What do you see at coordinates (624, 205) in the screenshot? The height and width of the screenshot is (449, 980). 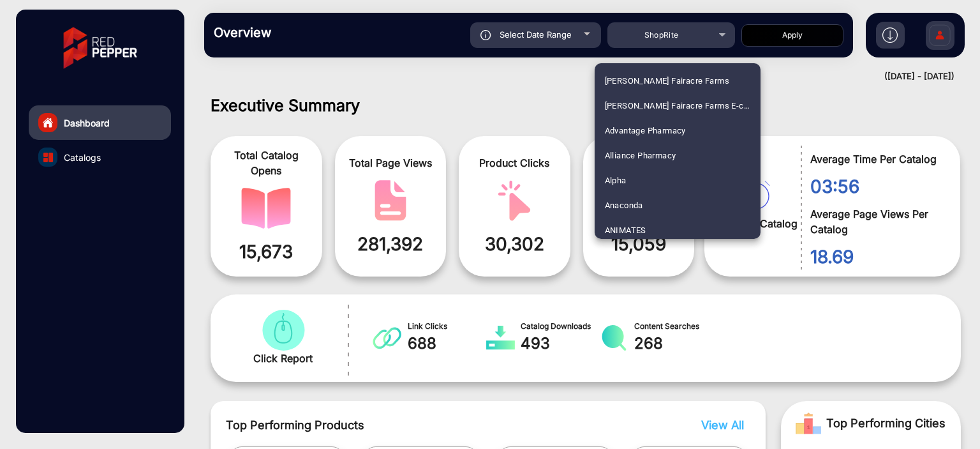 I see `span: Anaconda` at bounding box center [624, 205].